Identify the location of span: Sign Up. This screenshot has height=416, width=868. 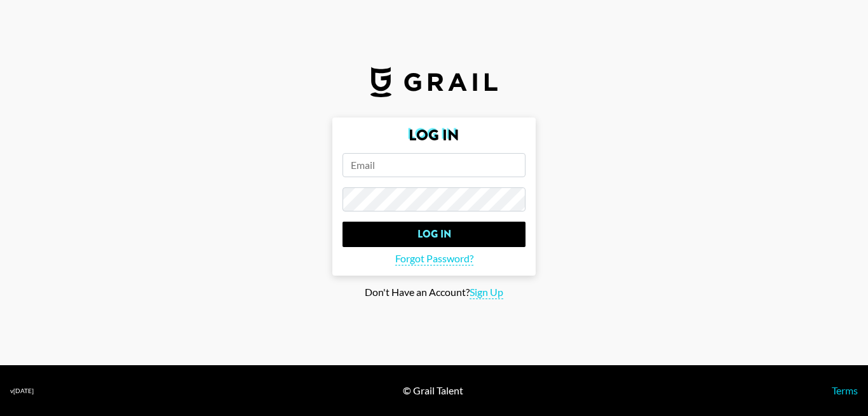
(486, 292).